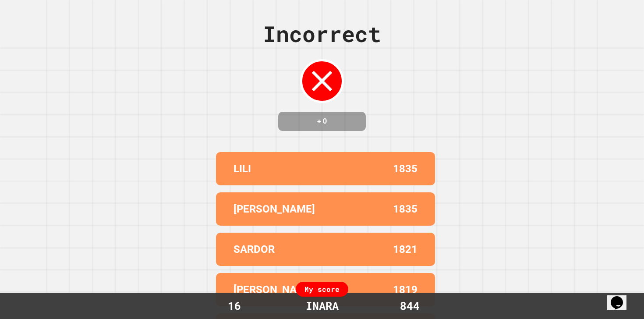  I want to click on div: 16, so click(235, 306).